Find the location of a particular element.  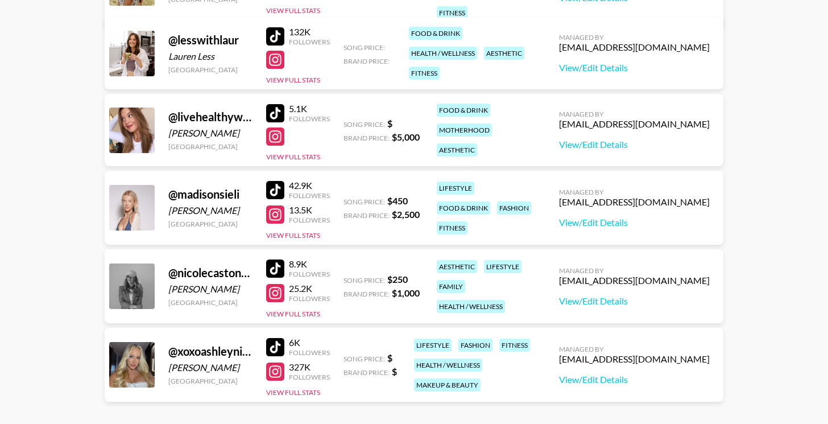

strong: $ 450 is located at coordinates (398, 200).